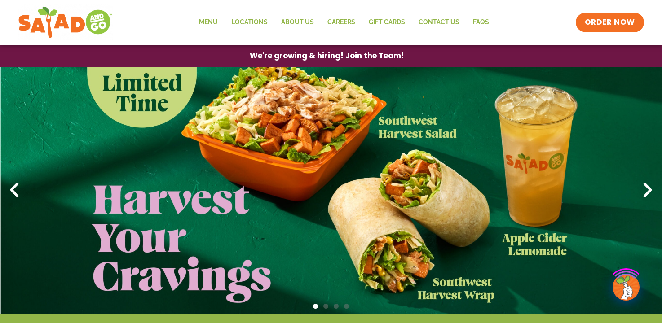 This screenshot has height=323, width=662. What do you see at coordinates (249, 22) in the screenshot?
I see `a: Locations` at bounding box center [249, 22].